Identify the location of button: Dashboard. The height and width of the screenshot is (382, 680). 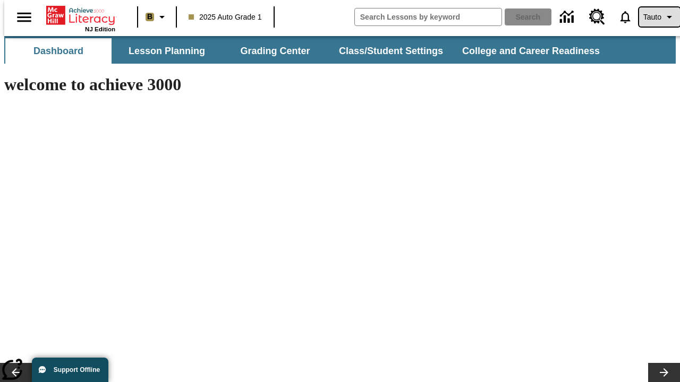
(58, 51).